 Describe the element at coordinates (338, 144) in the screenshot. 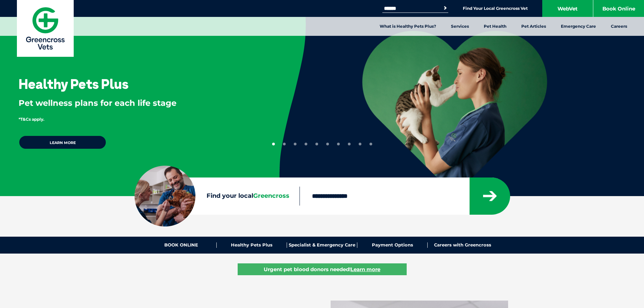

I see `button: 7 of 10` at that location.